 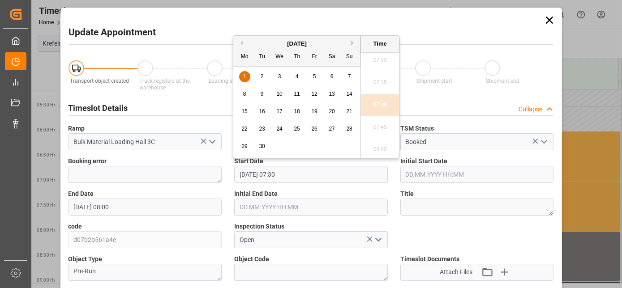 I want to click on span: 29, so click(x=244, y=146).